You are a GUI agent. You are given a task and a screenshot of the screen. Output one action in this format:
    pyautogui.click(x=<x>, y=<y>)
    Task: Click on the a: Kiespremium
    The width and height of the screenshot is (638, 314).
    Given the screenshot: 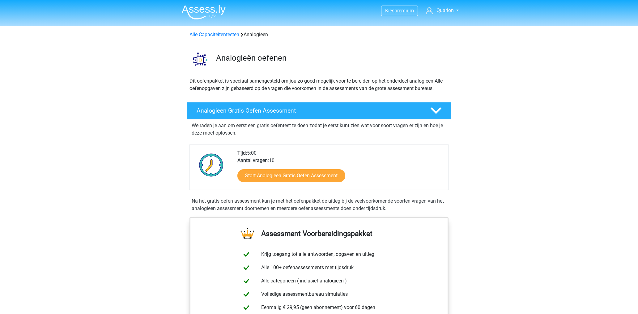 What is the action you would take?
    pyautogui.click(x=400, y=11)
    